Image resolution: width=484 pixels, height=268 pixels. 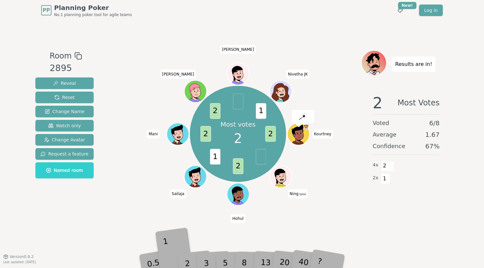 I want to click on p: Results are in!, so click(x=413, y=64).